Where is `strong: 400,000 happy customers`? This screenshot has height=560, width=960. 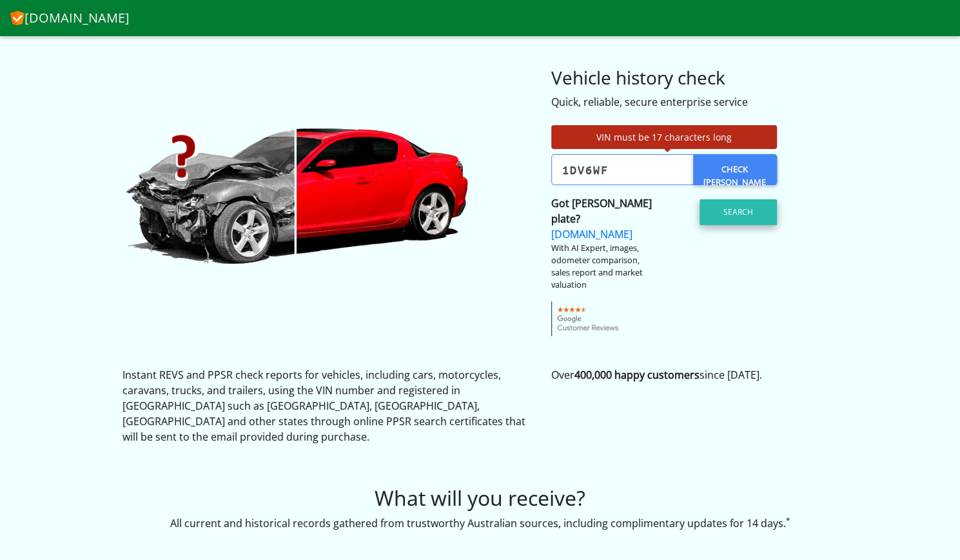 strong: 400,000 happy customers is located at coordinates (637, 375).